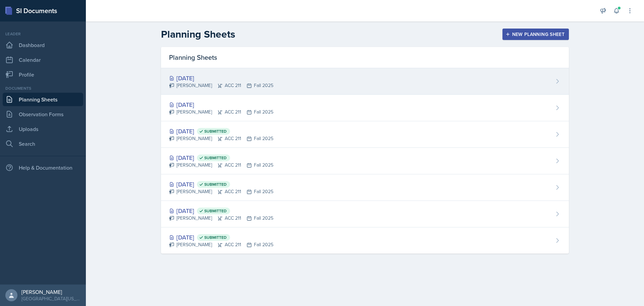 The height and width of the screenshot is (306, 644). Describe the element at coordinates (198, 34) in the screenshot. I see `h2: Planning Sheets` at that location.